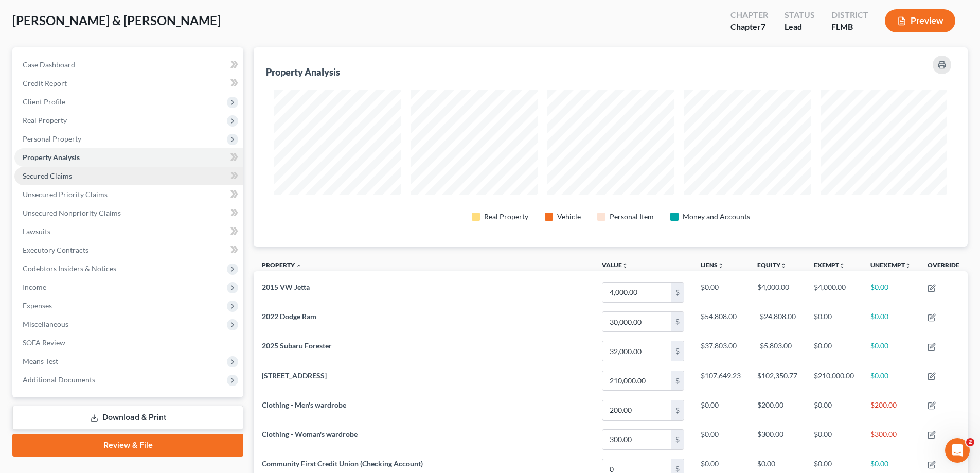 This screenshot has height=473, width=980. What do you see at coordinates (127, 445) in the screenshot?
I see `a: Review & File` at bounding box center [127, 445].